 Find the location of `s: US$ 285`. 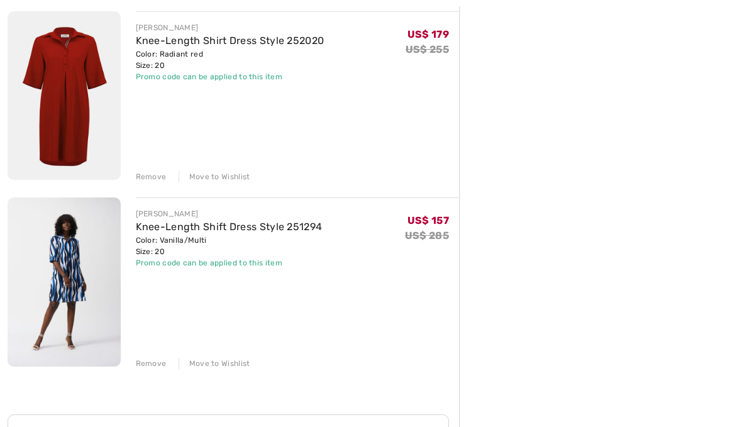

s: US$ 285 is located at coordinates (427, 235).